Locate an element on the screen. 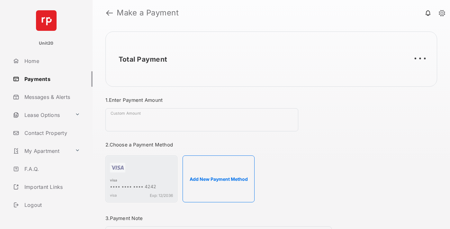 This screenshot has width=450, height=229. span: visa is located at coordinates (113, 196).